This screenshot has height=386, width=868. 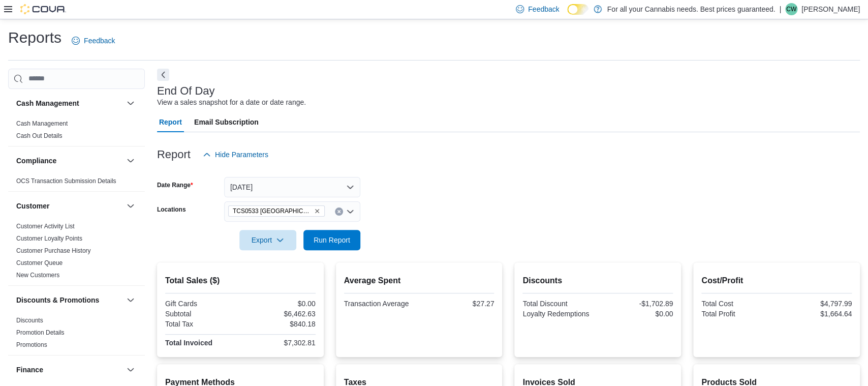 What do you see at coordinates (76, 334) in the screenshot?
I see `div: Discounts & Promotions` at bounding box center [76, 334].